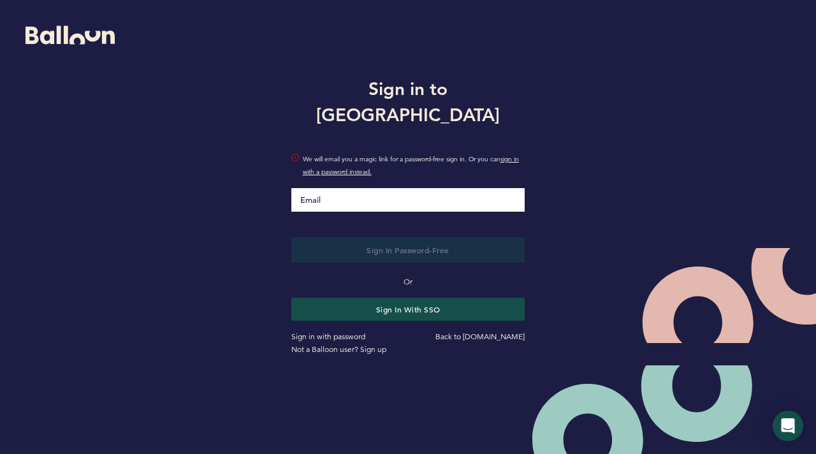  What do you see at coordinates (328, 336) in the screenshot?
I see `a: Sign in with password` at bounding box center [328, 336].